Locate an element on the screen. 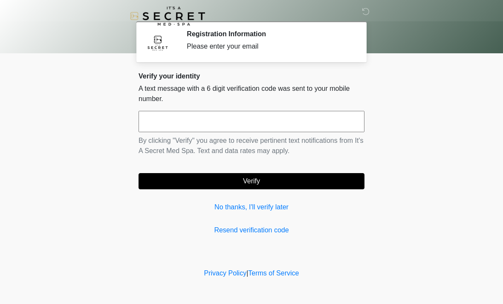 Image resolution: width=503 pixels, height=304 pixels. h2: Registration Information is located at coordinates (269, 34).